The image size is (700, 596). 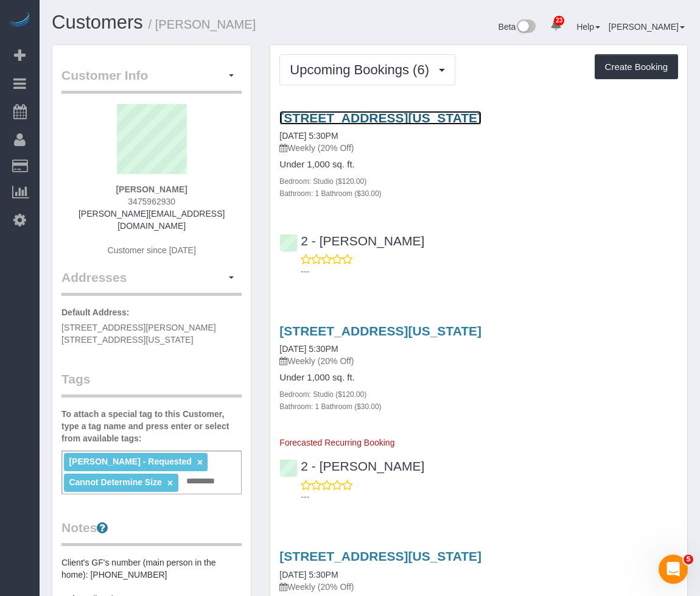 I want to click on a: Customers, so click(x=97, y=22).